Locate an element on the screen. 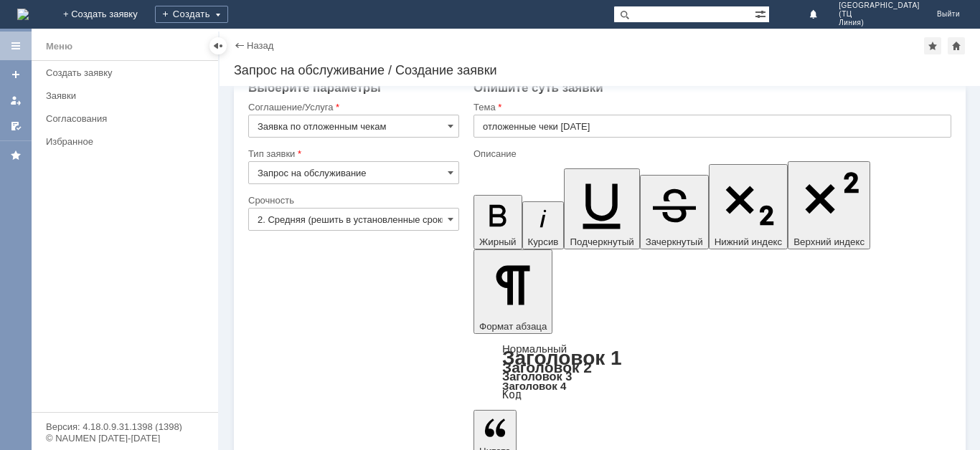 The width and height of the screenshot is (980, 450). span: Формат абзаца is located at coordinates (513, 326).